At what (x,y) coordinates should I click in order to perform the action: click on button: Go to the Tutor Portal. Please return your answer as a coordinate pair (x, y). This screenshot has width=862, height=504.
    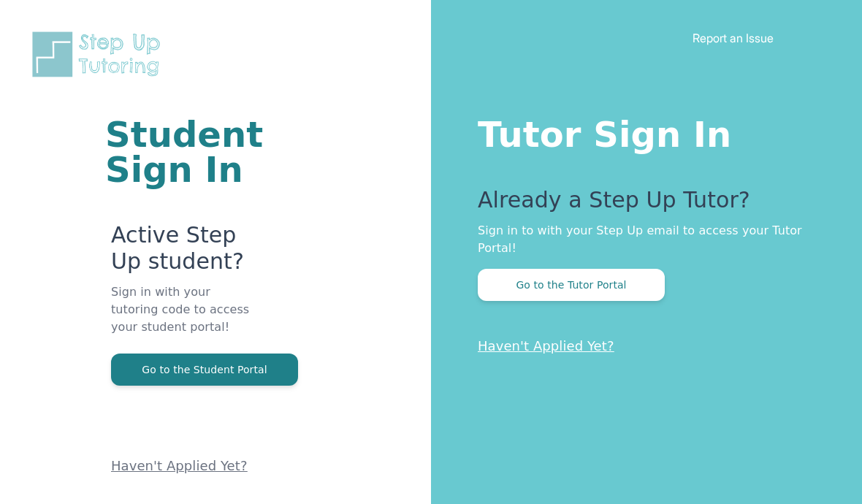
    Looking at the image, I should click on (572, 285).